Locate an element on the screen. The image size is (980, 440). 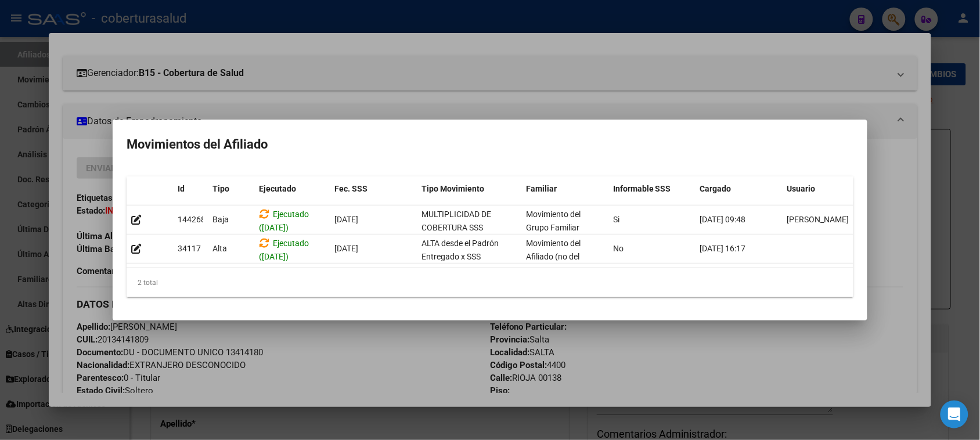
span: Ejecutado is located at coordinates (278, 189).